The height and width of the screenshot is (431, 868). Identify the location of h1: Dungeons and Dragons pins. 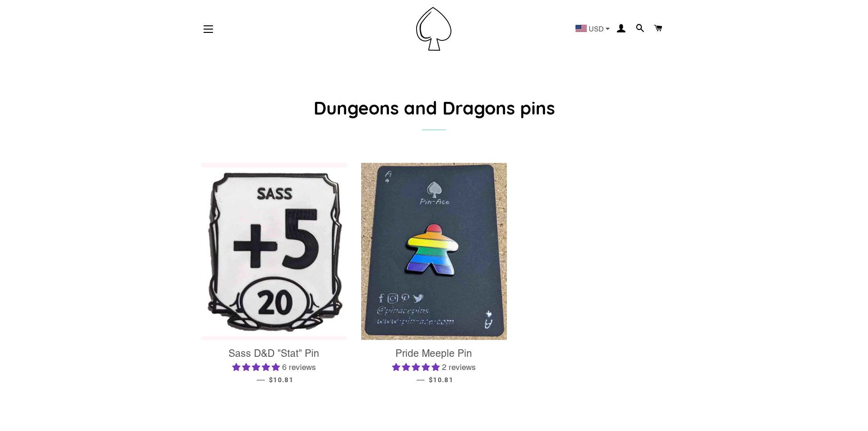
(434, 108).